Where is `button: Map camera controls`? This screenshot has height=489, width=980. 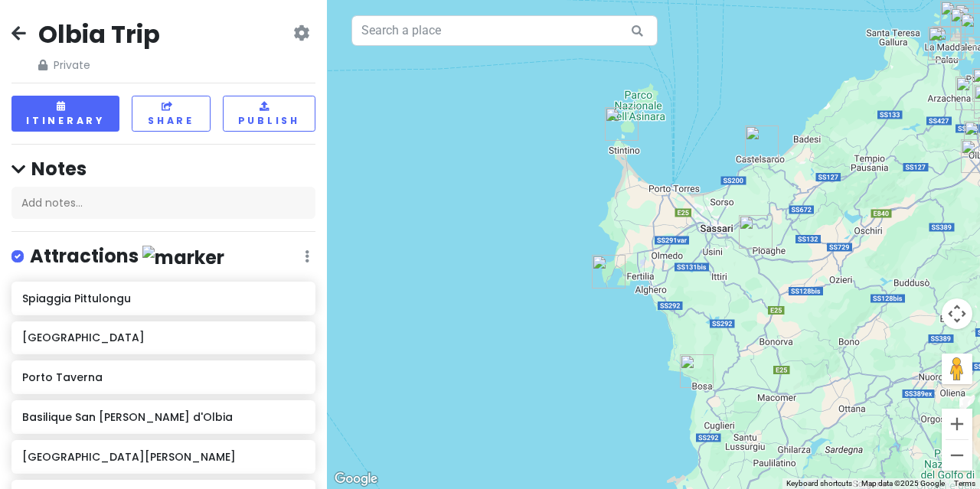
button: Map camera controls is located at coordinates (957, 314).